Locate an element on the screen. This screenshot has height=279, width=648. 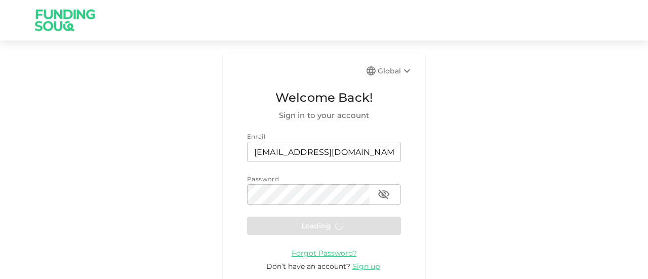
div: Global is located at coordinates (396, 71).